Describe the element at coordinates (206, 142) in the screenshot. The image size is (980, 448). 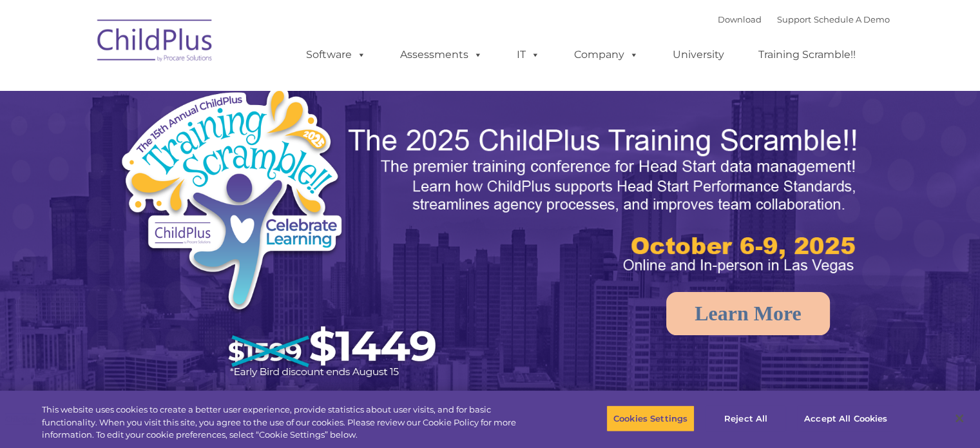
I see `span: Phone number` at that location.